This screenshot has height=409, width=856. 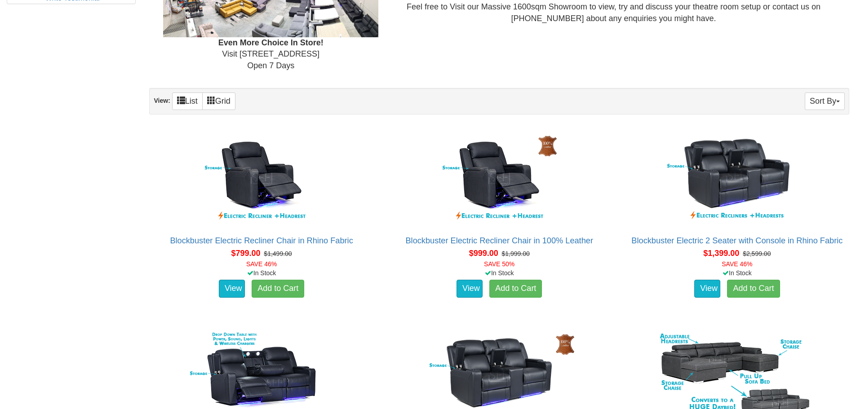 What do you see at coordinates (278, 254) in the screenshot?
I see `del: $1,499.00` at bounding box center [278, 254].